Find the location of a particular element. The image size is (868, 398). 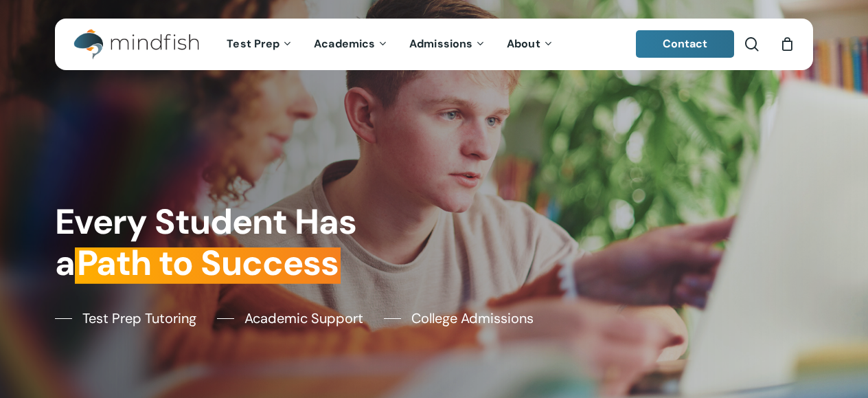

a: Contact is located at coordinates (685, 44).